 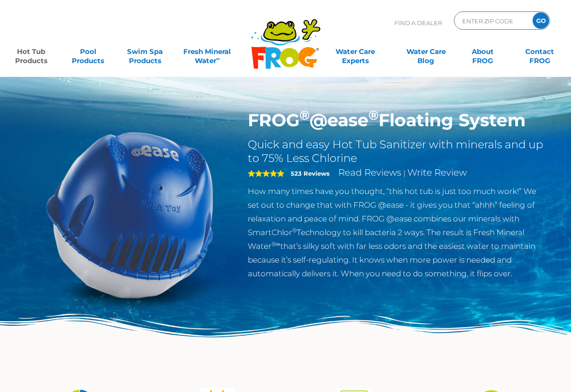 What do you see at coordinates (397, 233) in the screenshot?
I see `p: How many times have you thought, “this hot tub is just too much work!” We set out to change that ...` at bounding box center [397, 233].